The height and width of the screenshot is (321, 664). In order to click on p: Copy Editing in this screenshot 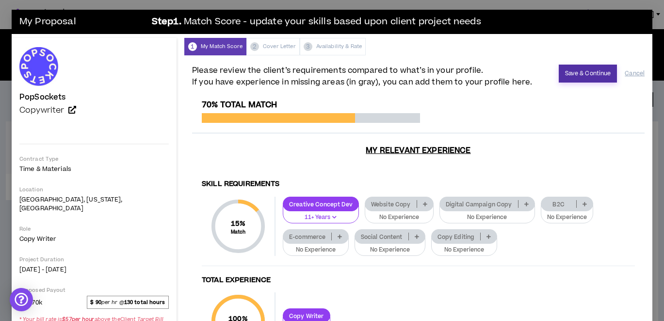, I will do `click(456, 236)`.